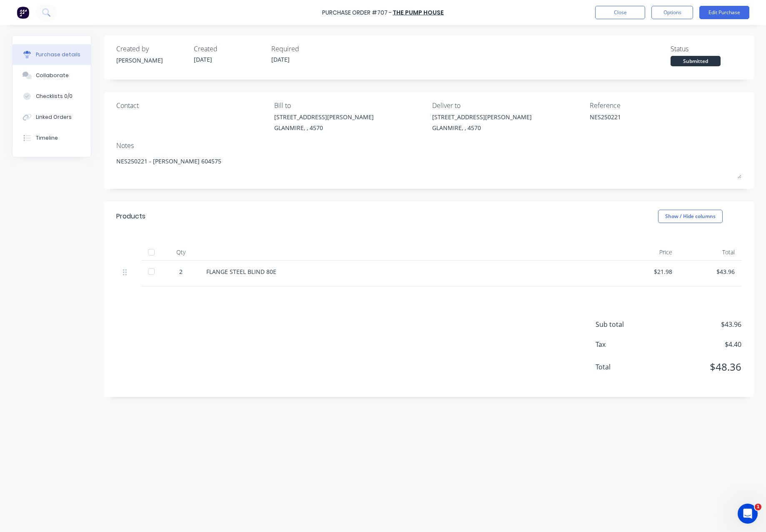  What do you see at coordinates (758, 507) in the screenshot?
I see `span: 1` at bounding box center [758, 507].